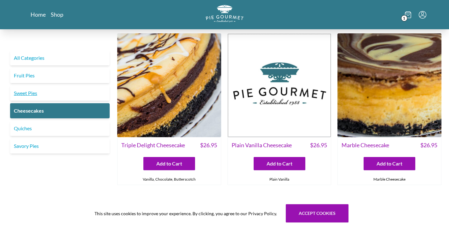 The width and height of the screenshot is (449, 230). Describe the element at coordinates (60, 111) in the screenshot. I see `a: Cheesecakes` at that location.